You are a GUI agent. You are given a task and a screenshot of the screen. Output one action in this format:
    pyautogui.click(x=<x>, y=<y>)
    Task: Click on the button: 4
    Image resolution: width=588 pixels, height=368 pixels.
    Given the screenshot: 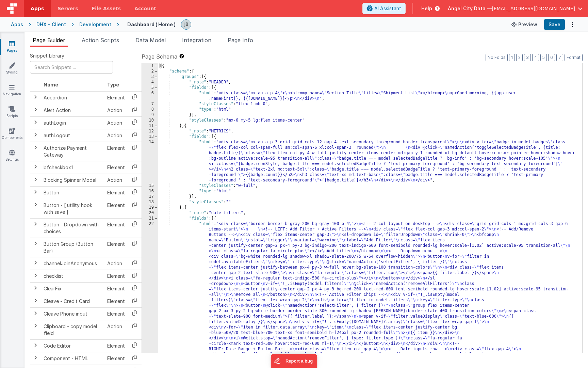 What is the action you would take?
    pyautogui.click(x=535, y=58)
    